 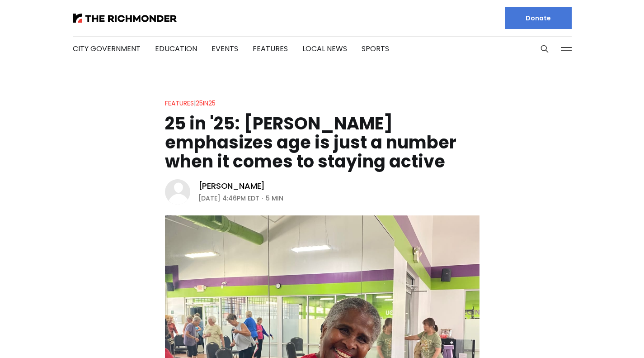 I want to click on span: 5 min, so click(x=274, y=198).